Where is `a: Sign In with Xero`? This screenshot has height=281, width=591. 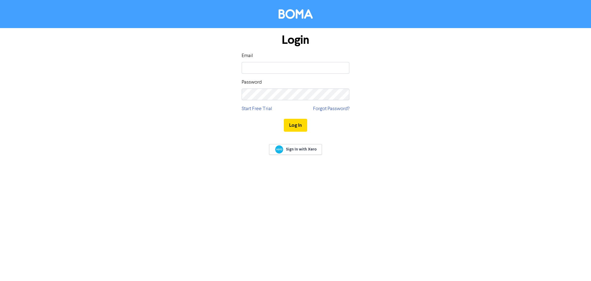
a: Sign In with Xero is located at coordinates (296, 149).